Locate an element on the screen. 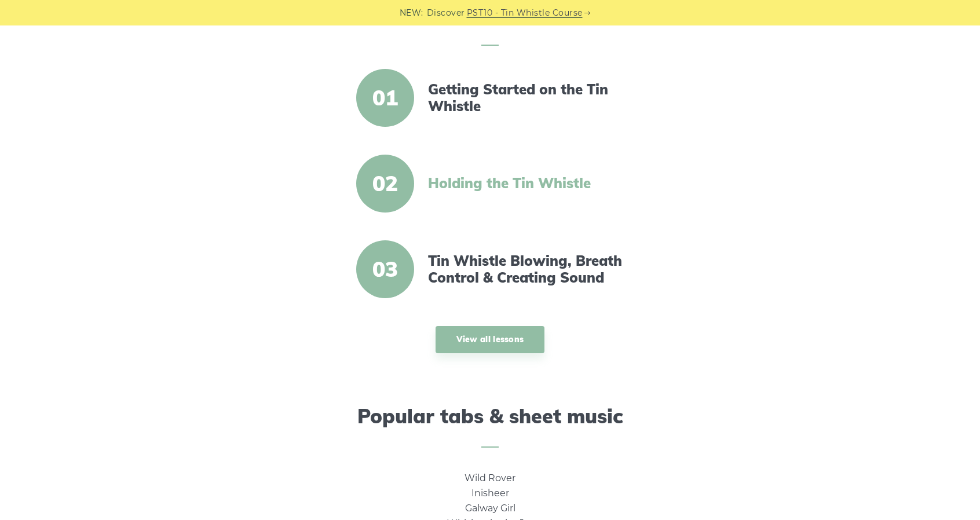  a: Wild Rover is located at coordinates (490, 478).